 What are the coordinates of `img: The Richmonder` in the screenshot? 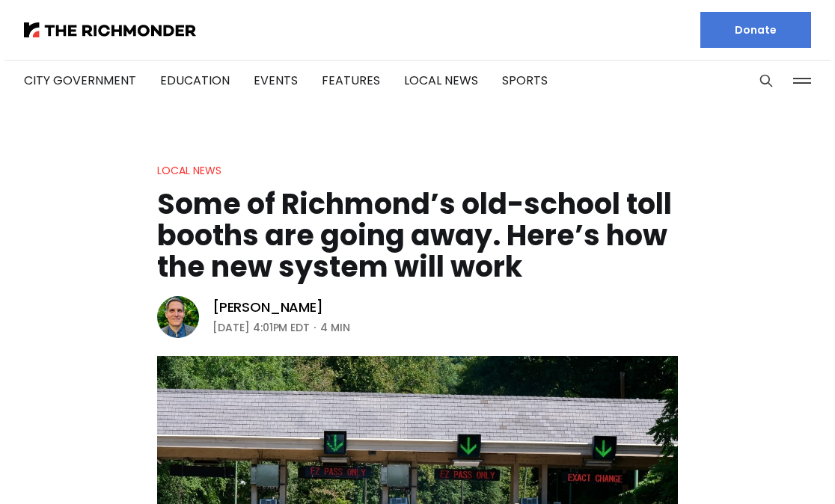 It's located at (110, 30).